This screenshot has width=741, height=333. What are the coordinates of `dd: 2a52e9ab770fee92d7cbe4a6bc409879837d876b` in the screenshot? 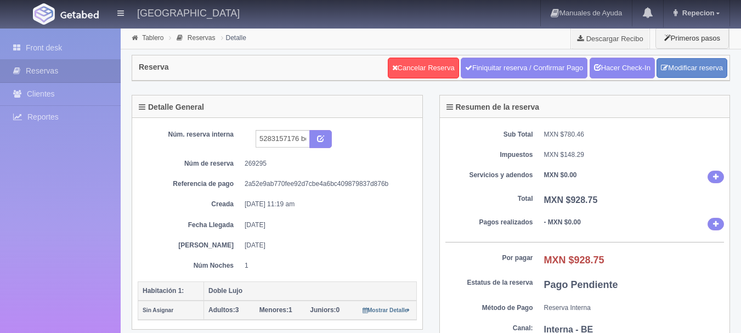 It's located at (326, 184).